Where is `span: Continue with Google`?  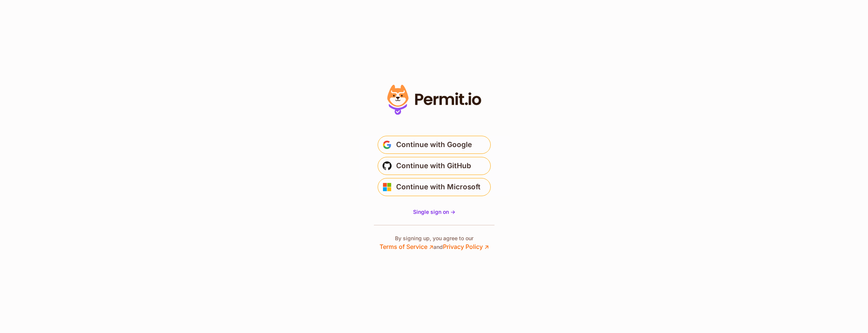 span: Continue with Google is located at coordinates (434, 145).